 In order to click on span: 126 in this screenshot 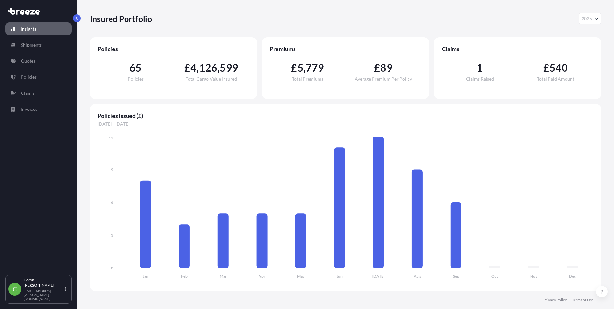, I will do `click(208, 68)`.